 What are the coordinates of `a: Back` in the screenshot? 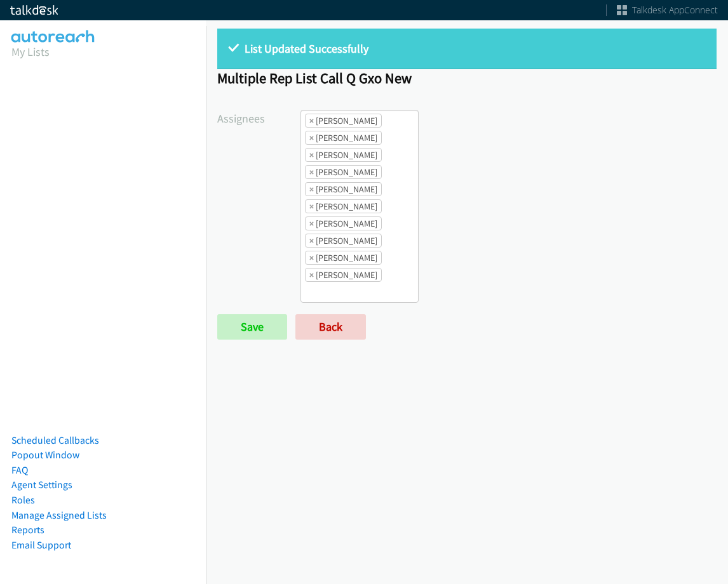 It's located at (330, 327).